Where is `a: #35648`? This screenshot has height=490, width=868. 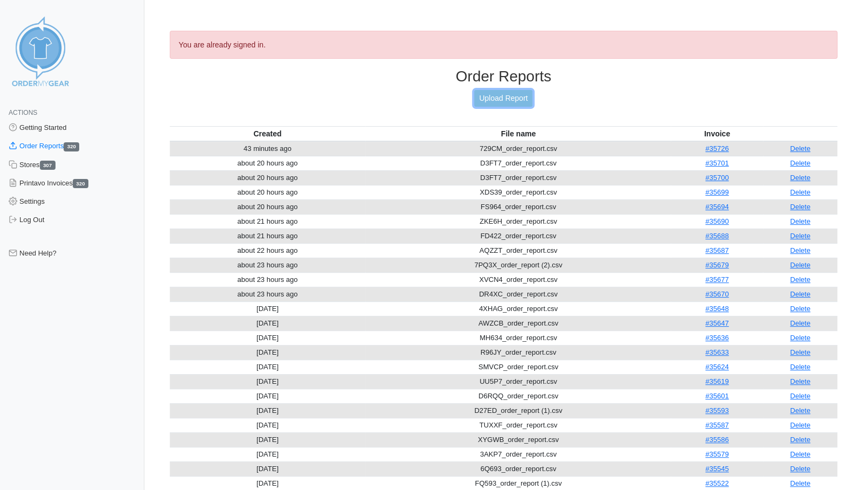 a: #35648 is located at coordinates (717, 308).